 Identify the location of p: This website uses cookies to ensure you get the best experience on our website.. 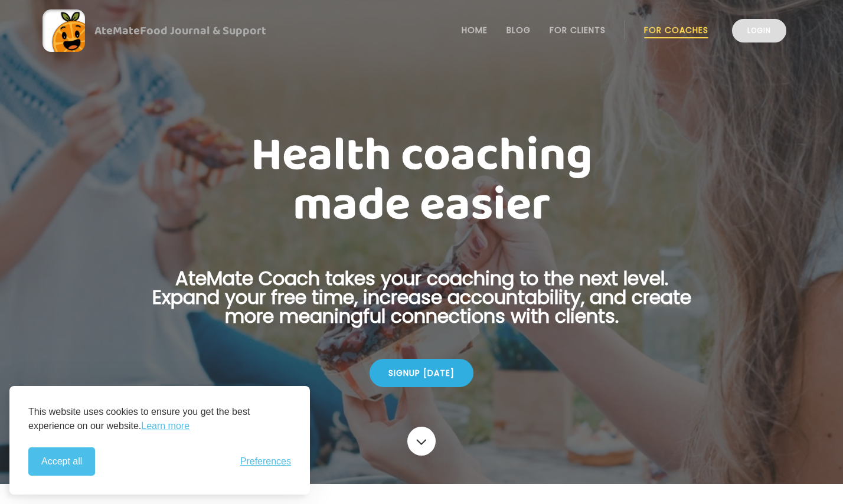
(159, 419).